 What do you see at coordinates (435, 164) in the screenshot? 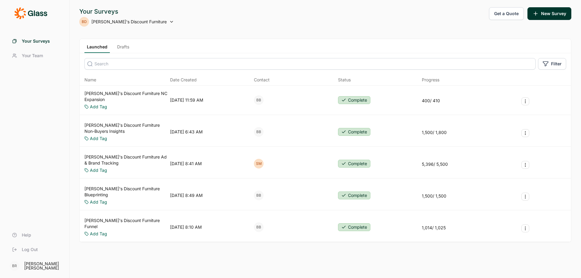
I see `div: 5,396 / 5,500` at bounding box center [435, 164].